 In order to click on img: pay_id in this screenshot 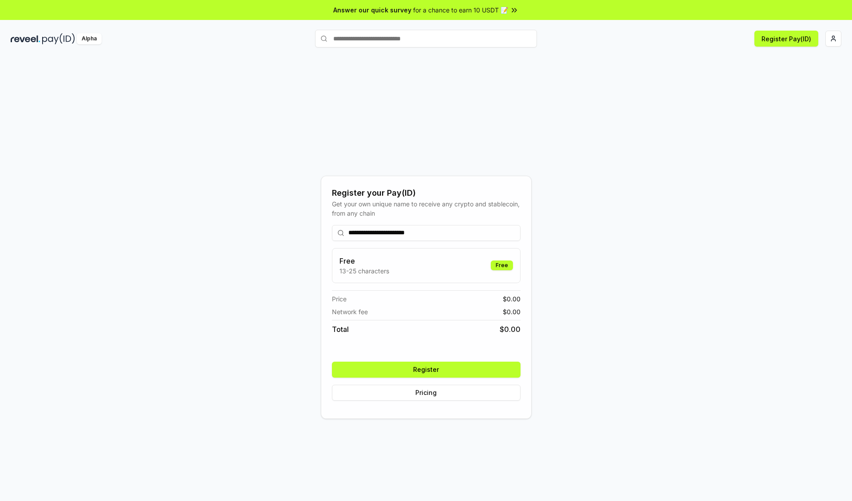, I will do `click(59, 39)`.